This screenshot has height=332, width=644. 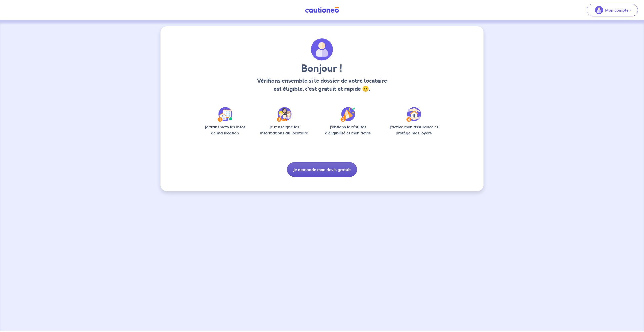 What do you see at coordinates (413, 114) in the screenshot?
I see `img: /static/bfff1cf634d835d9112899e6a3df1a5d/Step-4.svg` at bounding box center [413, 114].